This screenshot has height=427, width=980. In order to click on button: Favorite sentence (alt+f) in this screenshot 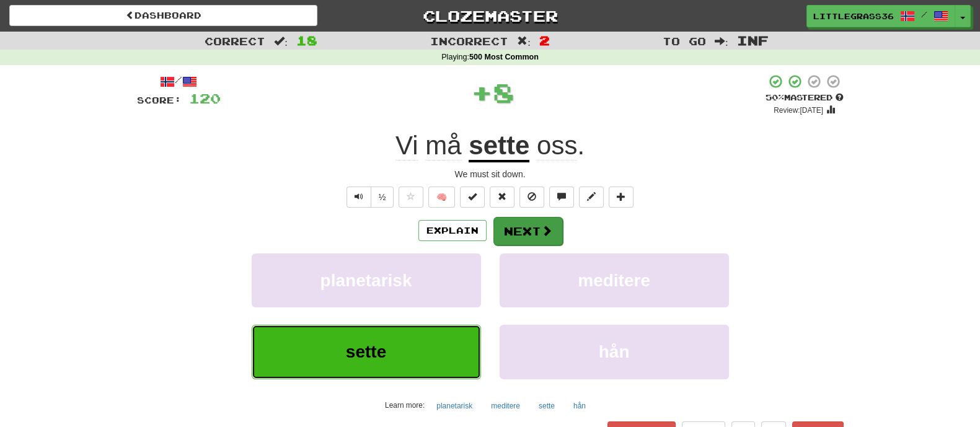, I will do `click(411, 197)`.